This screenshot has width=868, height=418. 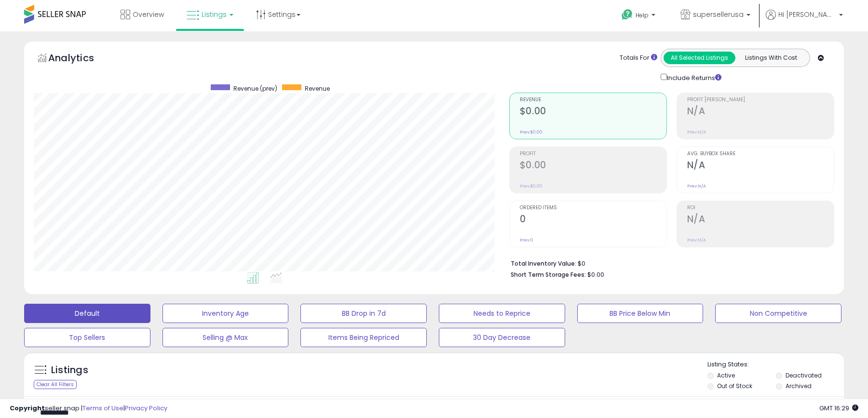 I want to click on span: supersellerusa, so click(x=718, y=14).